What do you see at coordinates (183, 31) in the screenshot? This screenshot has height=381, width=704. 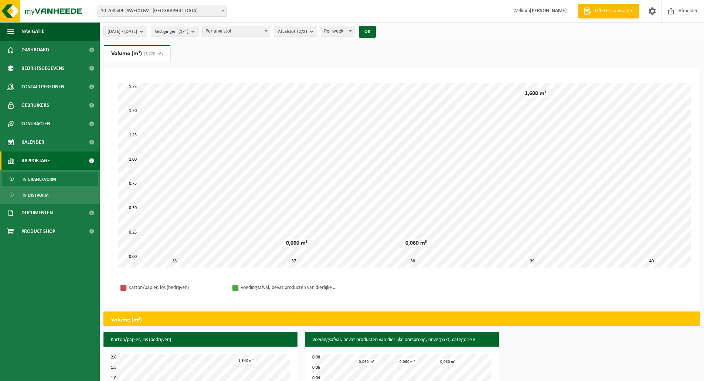 I see `count: (1/4)` at bounding box center [183, 31].